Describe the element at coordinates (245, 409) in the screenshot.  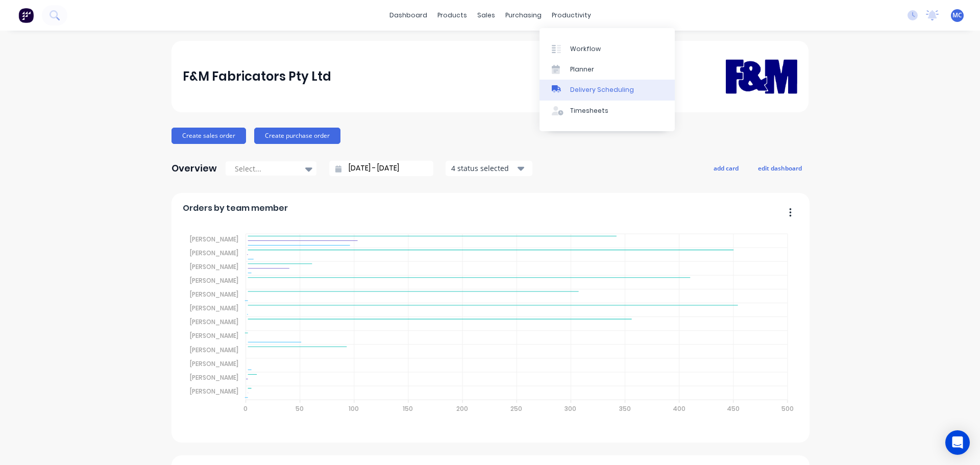
I see `tspan: 0` at that location.